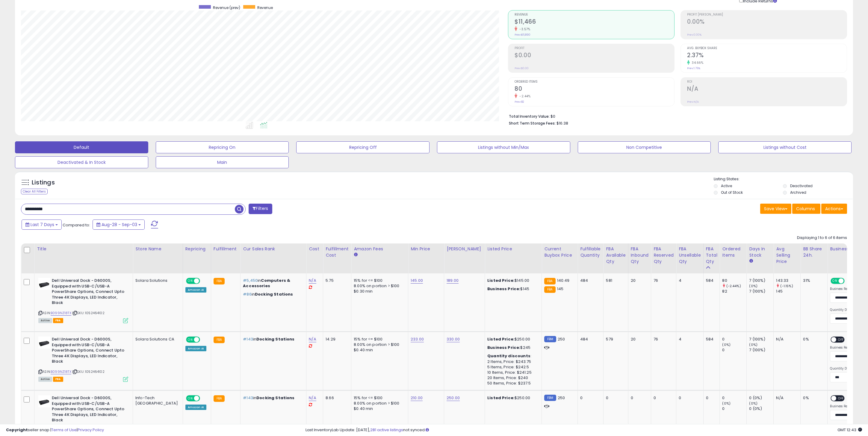 This screenshot has width=868, height=436. Describe the element at coordinates (355, 255) in the screenshot. I see `small: Amazon Fees.` at that location.